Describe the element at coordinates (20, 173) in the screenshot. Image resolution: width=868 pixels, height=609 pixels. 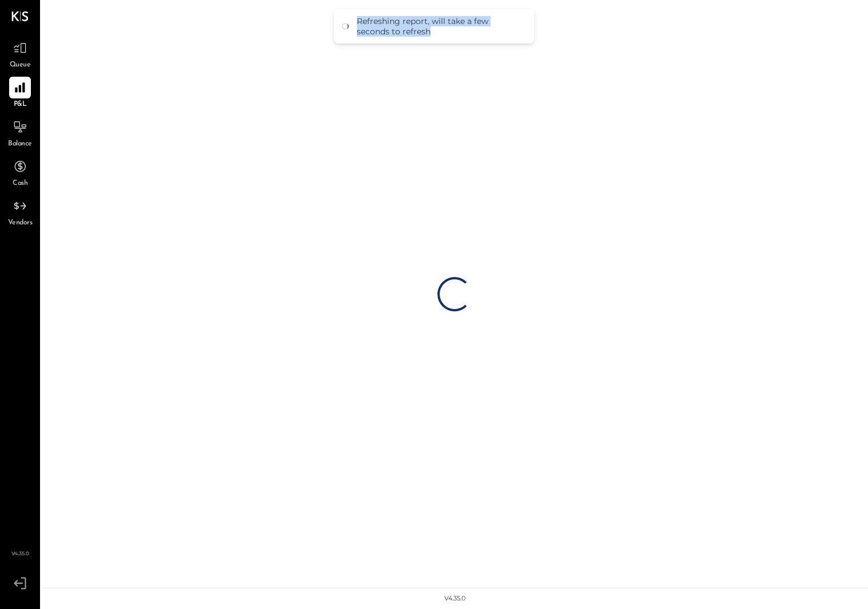
I see `a: Cash` at that location.